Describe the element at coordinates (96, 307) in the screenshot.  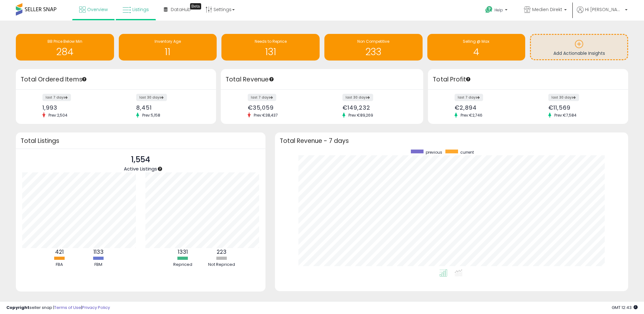
I see `a: Privacy Policy` at that location.